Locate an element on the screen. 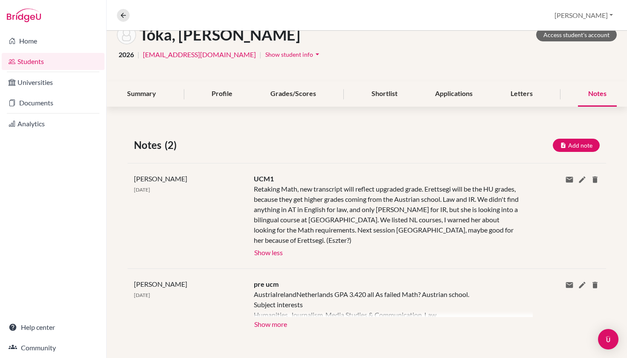 This screenshot has height=358, width=627. div: Notes is located at coordinates (597, 94).